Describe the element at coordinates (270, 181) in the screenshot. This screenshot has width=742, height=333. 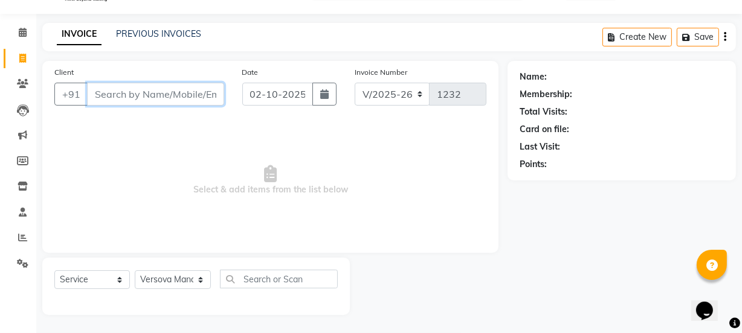
I see `span: Select & add items from the list below` at that location.